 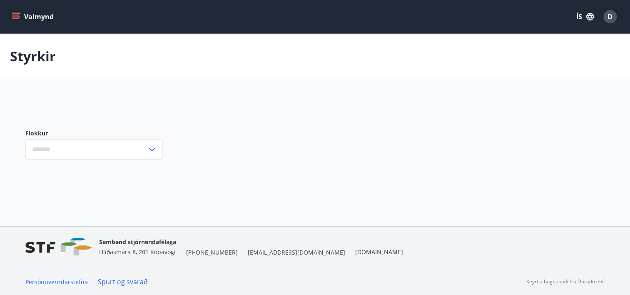 I want to click on span: Samband stjórnendafélaga, so click(x=137, y=241).